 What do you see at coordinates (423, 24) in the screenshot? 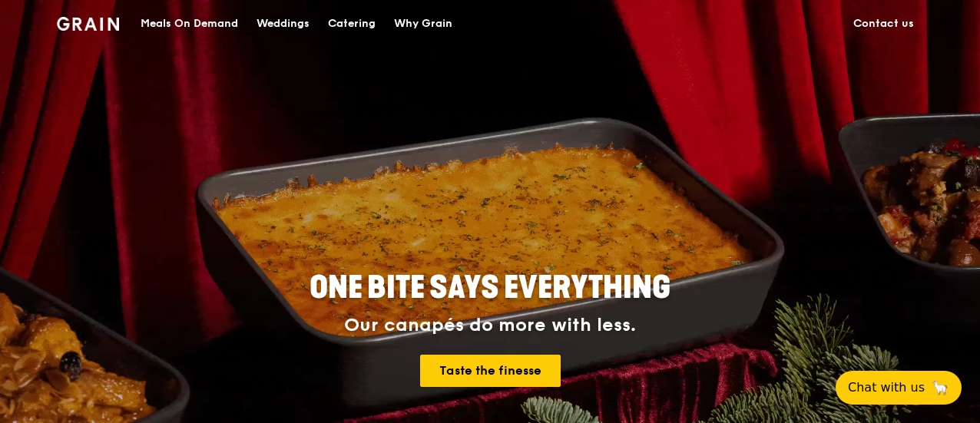
I see `div: Why Grain` at bounding box center [423, 24].